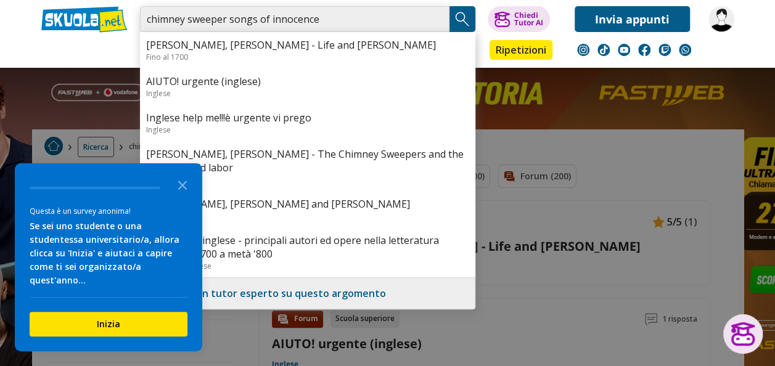 The height and width of the screenshot is (366, 775). Describe the element at coordinates (528, 19) in the screenshot. I see `div: Chiedi Tutor AI` at that location.